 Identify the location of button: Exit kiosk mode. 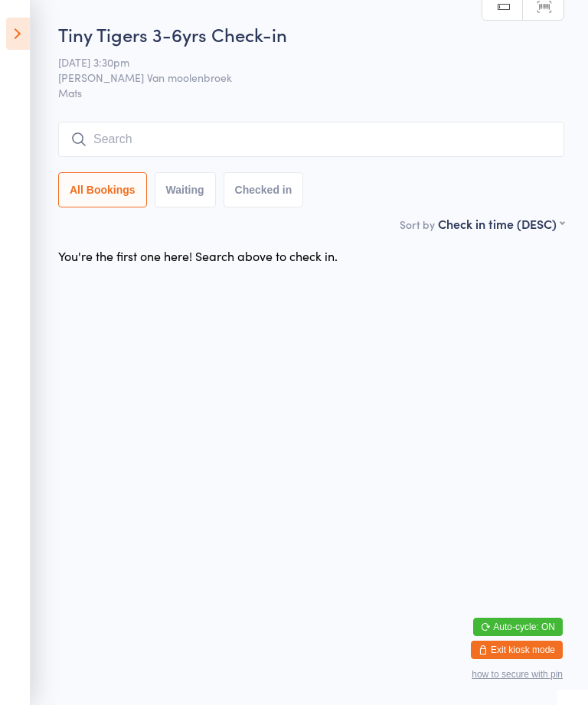
(517, 649).